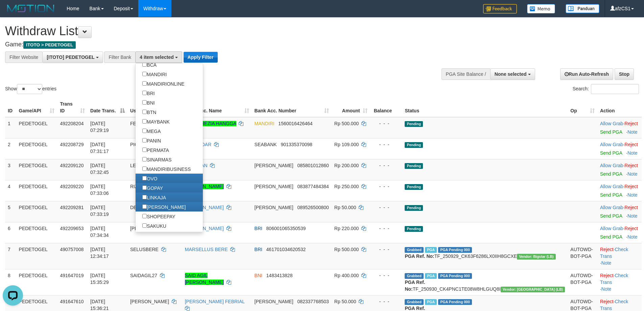  Describe the element at coordinates (72, 249) in the screenshot. I see `span: 490757008` at that location.